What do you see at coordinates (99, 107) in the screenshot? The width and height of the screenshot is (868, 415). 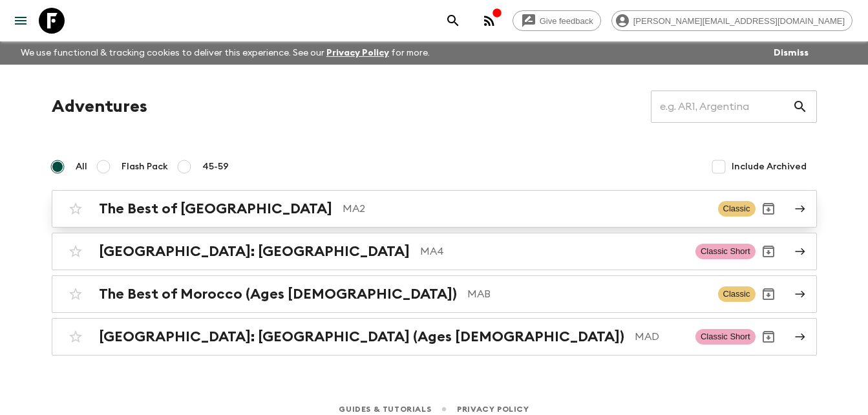 I see `h1: Adventures` at bounding box center [99, 107].